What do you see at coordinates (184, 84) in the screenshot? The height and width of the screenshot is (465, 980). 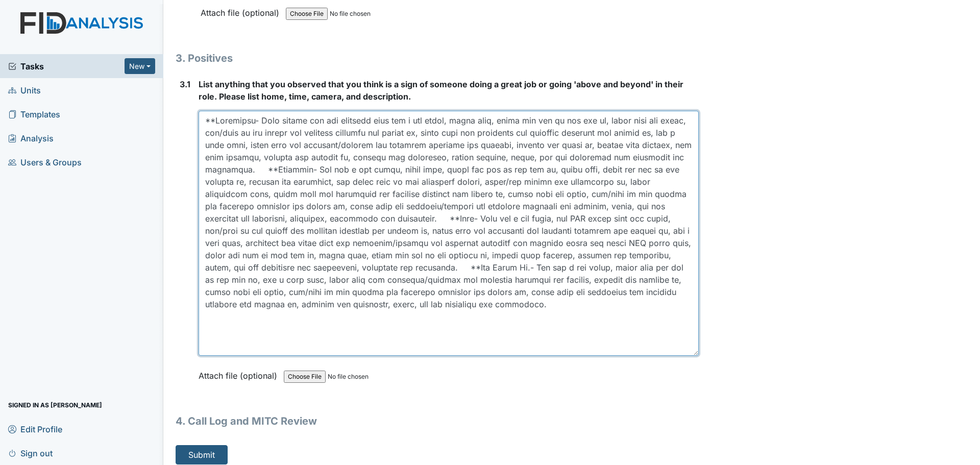 I see `label: 3.1` at bounding box center [184, 84].